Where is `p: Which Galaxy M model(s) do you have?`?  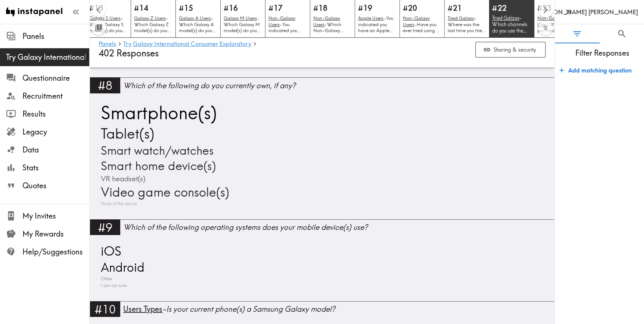
p: Which Galaxy M model(s) do you have? is located at coordinates (243, 25).